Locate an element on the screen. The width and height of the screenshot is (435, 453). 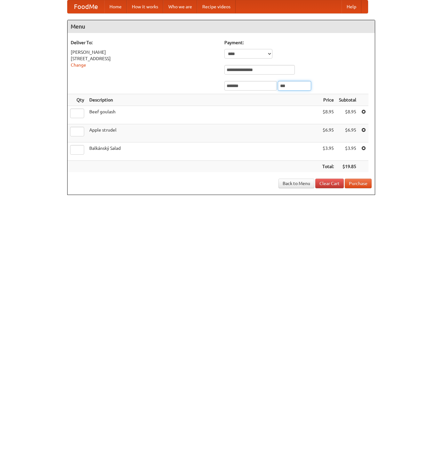
th: $19.85 is located at coordinates (348, 167).